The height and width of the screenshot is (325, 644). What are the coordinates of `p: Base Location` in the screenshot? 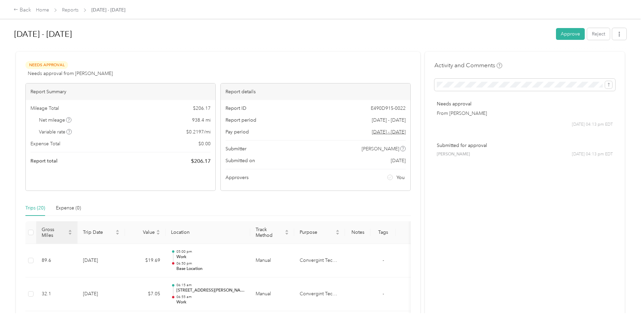 It's located at (211, 269).